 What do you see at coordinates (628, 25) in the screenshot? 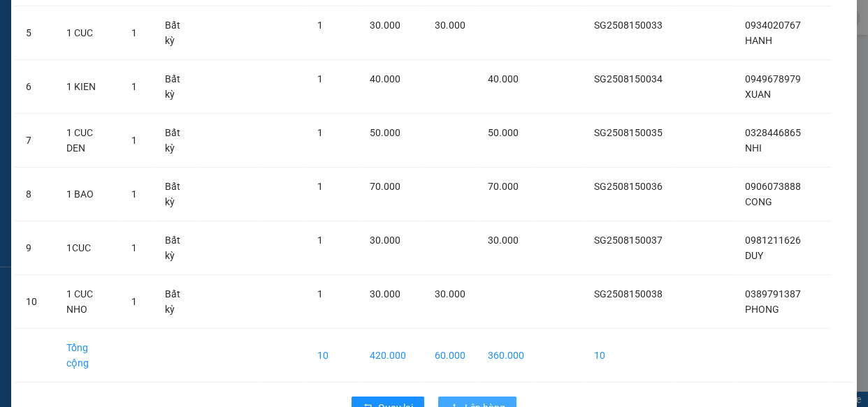
I see `span: SG2508150033` at bounding box center [628, 25].